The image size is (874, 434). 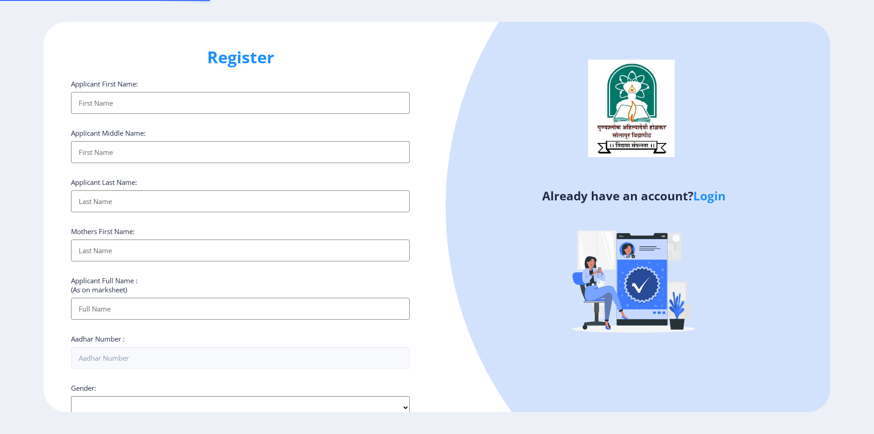 I want to click on input: Full Name, so click(x=240, y=308).